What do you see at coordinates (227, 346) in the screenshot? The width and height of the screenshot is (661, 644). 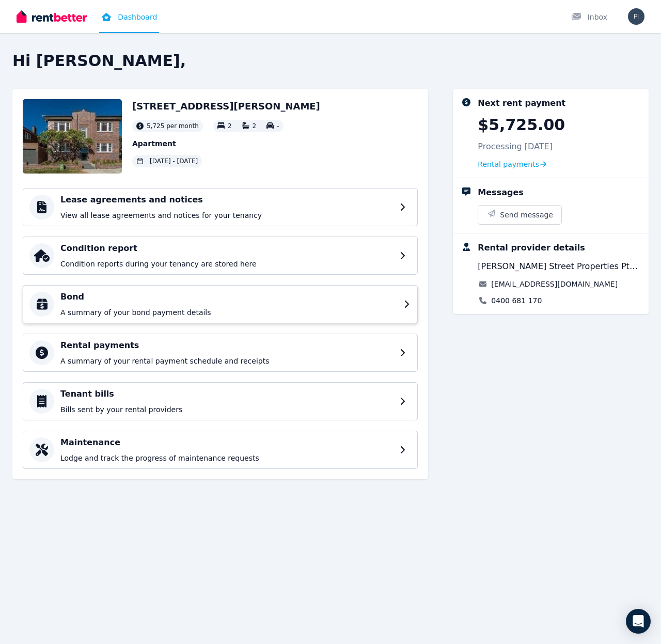 I see `h4: Rental payments` at bounding box center [227, 346].